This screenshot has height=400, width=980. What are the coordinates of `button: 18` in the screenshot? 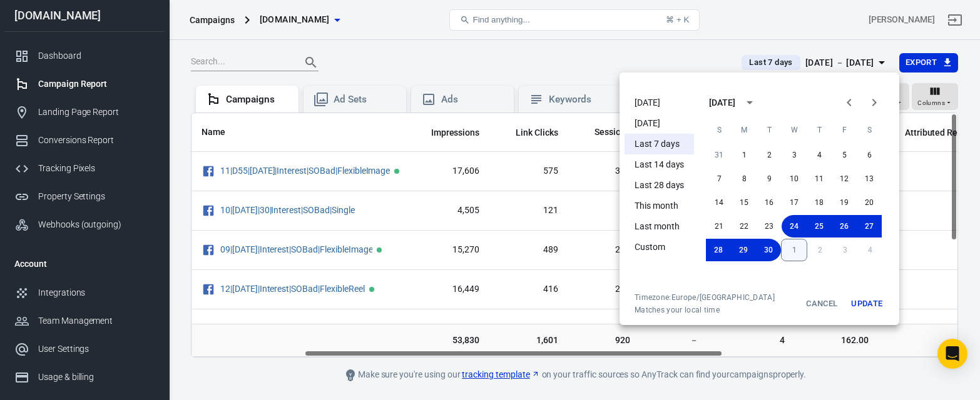 It's located at (819, 202).